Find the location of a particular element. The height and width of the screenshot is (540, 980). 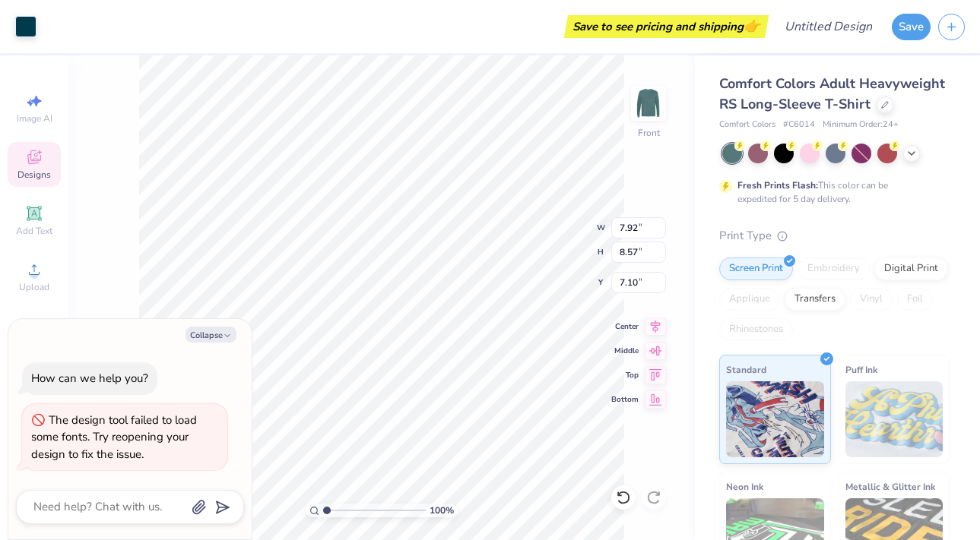

img: Front is located at coordinates (648, 103).